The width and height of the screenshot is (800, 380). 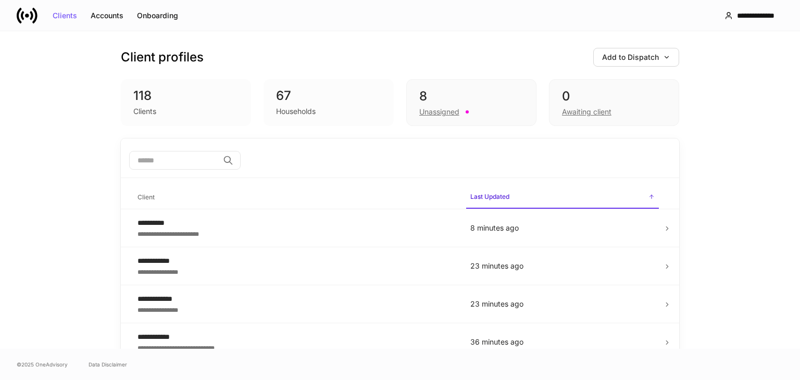 I want to click on div: Add to Dispatch, so click(x=636, y=57).